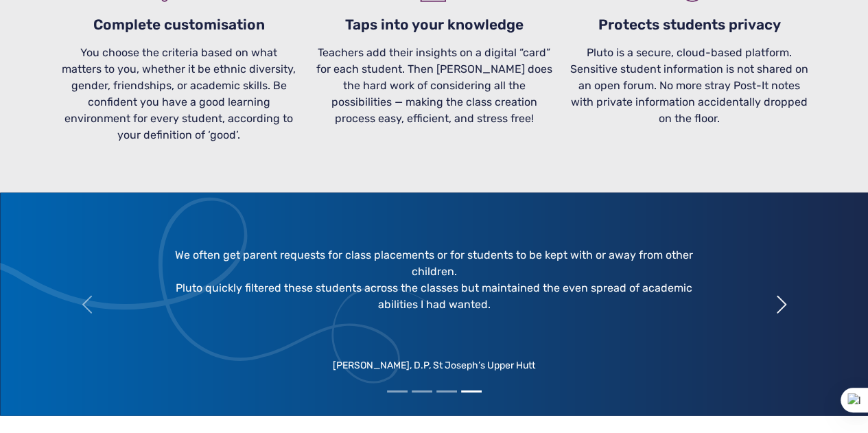  Describe the element at coordinates (434, 279) in the screenshot. I see `p: We often get parent requests for class placements or for students to be kept with or away from ot...` at that location.